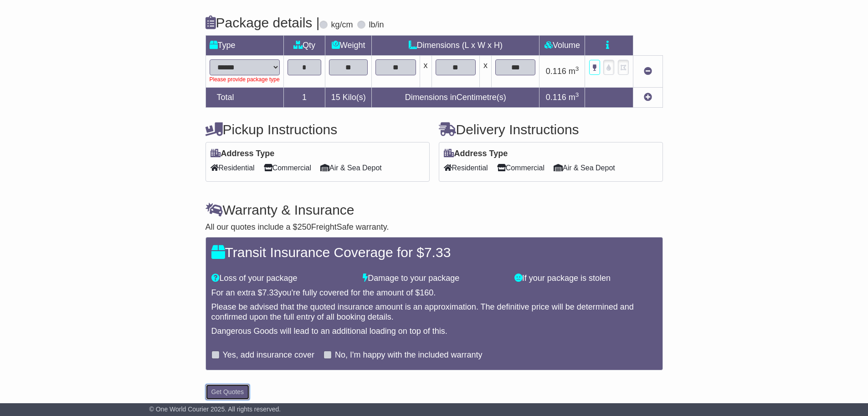 This screenshot has height=416, width=868. Describe the element at coordinates (228, 391) in the screenshot. I see `button: Get Quotes` at that location.